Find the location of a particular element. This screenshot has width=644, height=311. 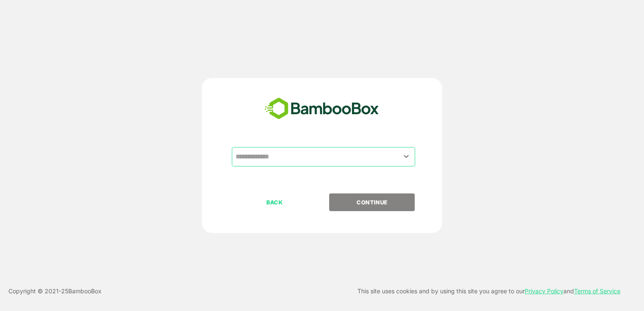

a: Privacy Policy is located at coordinates (545, 291).